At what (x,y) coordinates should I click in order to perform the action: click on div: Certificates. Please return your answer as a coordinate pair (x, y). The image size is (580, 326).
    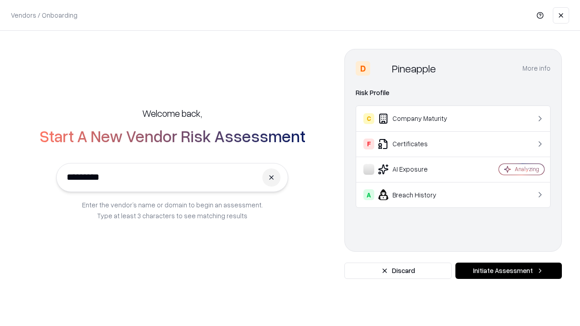
    Looking at the image, I should click on (417, 144).